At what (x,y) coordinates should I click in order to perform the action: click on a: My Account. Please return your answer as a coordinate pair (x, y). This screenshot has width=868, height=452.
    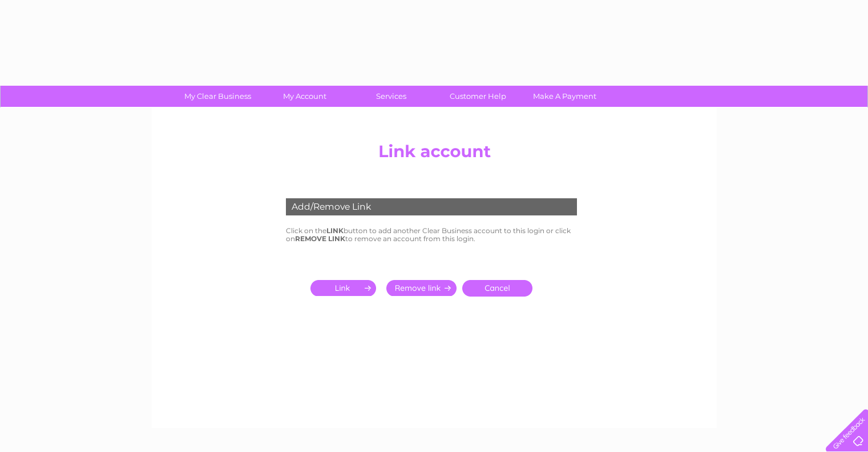
    Looking at the image, I should click on (304, 96).